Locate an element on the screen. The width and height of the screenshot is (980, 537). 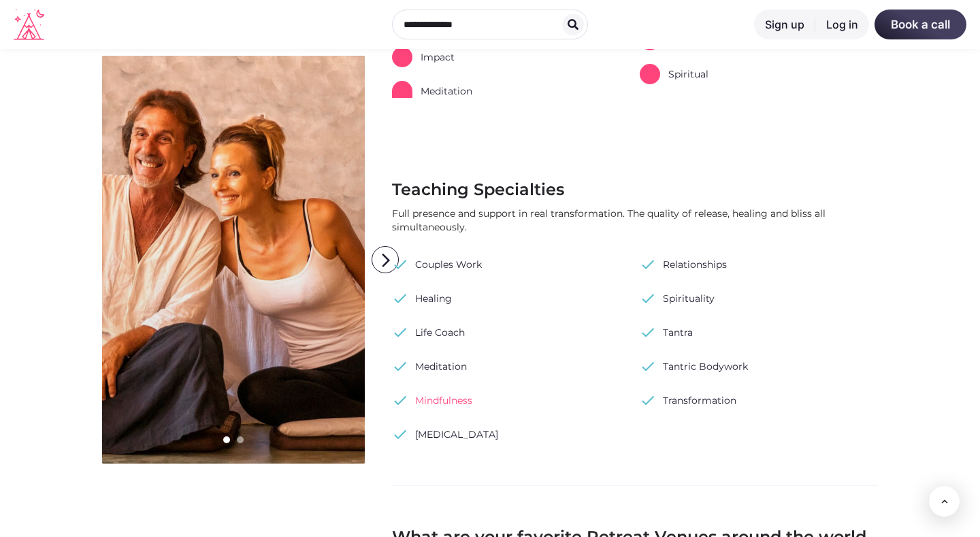
a: Spiritual is located at coordinates (674, 74).